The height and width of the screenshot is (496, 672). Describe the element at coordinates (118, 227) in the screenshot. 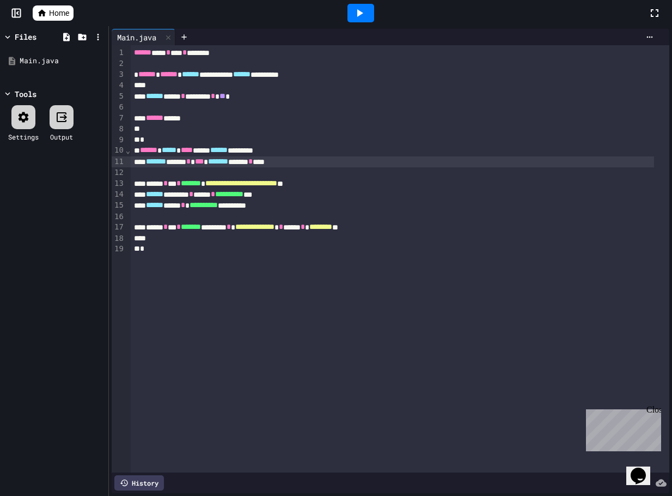

I see `div: 17` at that location.